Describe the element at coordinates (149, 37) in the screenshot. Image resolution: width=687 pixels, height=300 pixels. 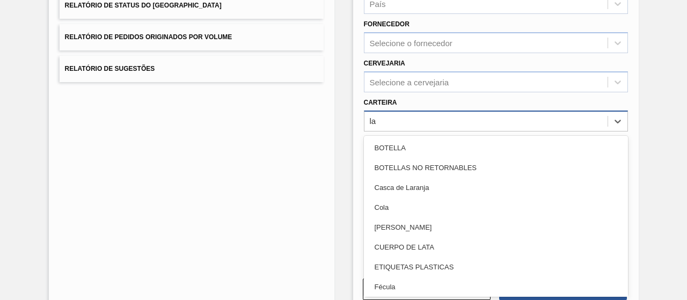
I see `span: Relatório de Pedidos Originados por Volume` at that location.